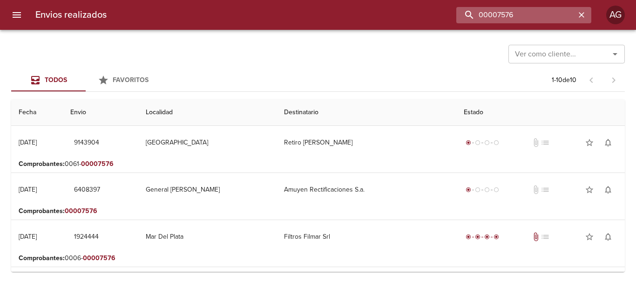 Image resolution: width=636 pixels, height=283 pixels. What do you see at coordinates (207, 237) in the screenshot?
I see `td: Mar Del Plata` at bounding box center [207, 237].